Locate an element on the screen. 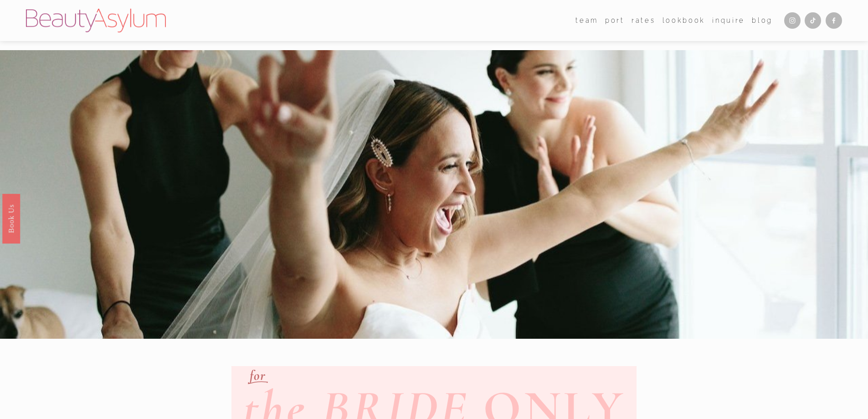 The height and width of the screenshot is (419, 868). a: Inquire is located at coordinates (728, 20).